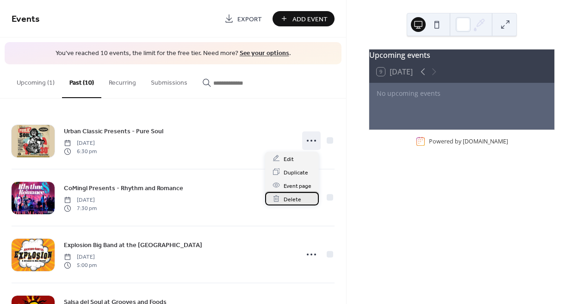 The width and height of the screenshot is (577, 304). What do you see at coordinates (25, 19) in the screenshot?
I see `span: Events` at bounding box center [25, 19].